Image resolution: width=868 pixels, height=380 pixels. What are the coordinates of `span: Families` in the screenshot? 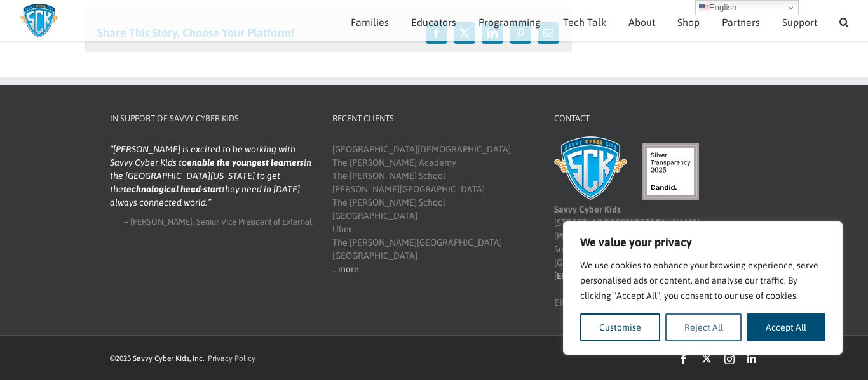 It's located at (370, 22).